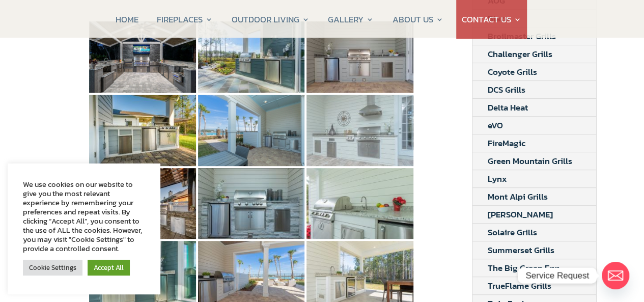 The width and height of the screenshot is (644, 302). Describe the element at coordinates (143, 57) in the screenshot. I see `img: 30` at that location.